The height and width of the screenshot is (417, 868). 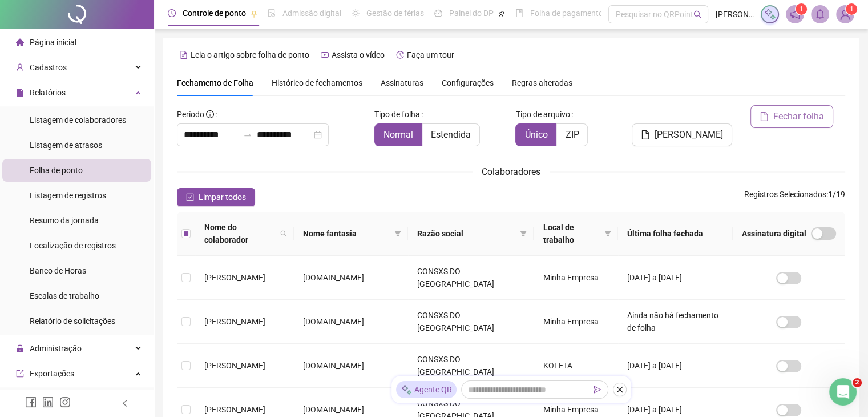 What do you see at coordinates (65, 296) in the screenshot?
I see `span: Escalas de trabalho` at bounding box center [65, 296].